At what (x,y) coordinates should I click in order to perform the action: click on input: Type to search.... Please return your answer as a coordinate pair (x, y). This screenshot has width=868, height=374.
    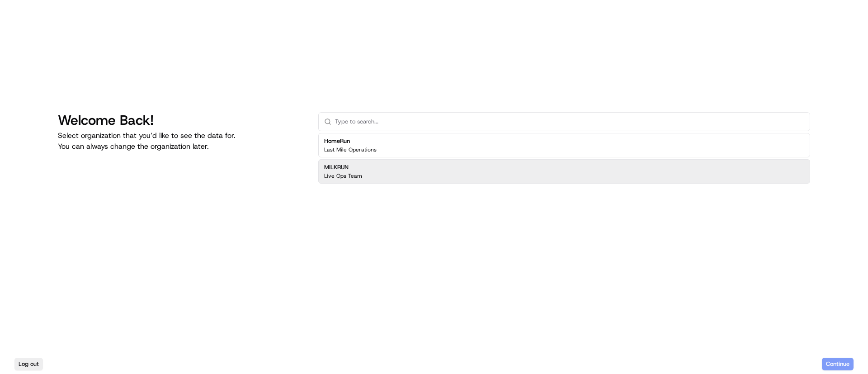
    Looking at the image, I should click on (570, 122).